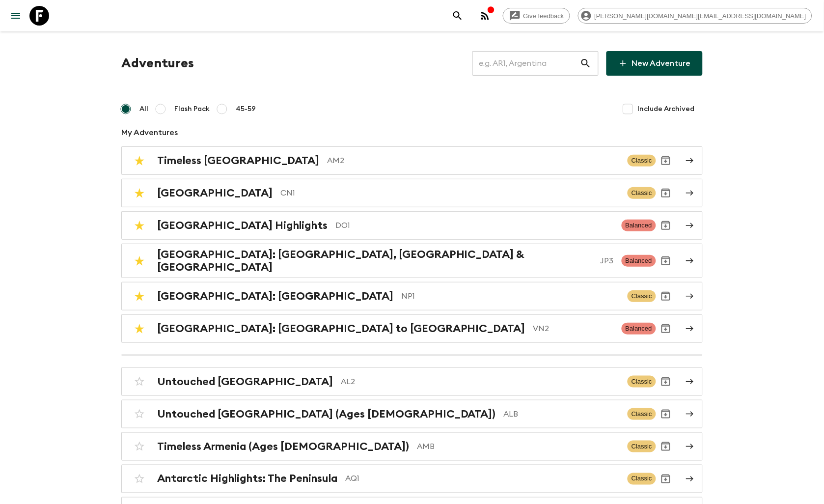 This screenshot has width=824, height=504. Describe the element at coordinates (543, 16) in the screenshot. I see `span: Give feedback` at that location.